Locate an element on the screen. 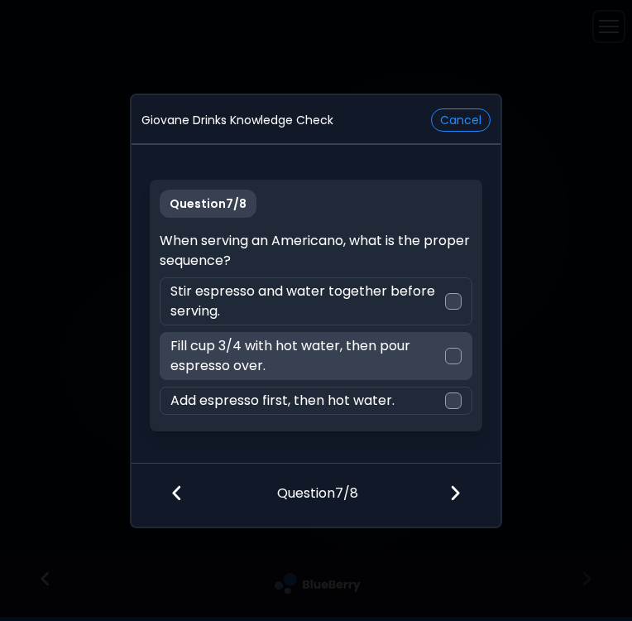  p: Giovane Drinks Knowledge Check is located at coordinates (238, 120).